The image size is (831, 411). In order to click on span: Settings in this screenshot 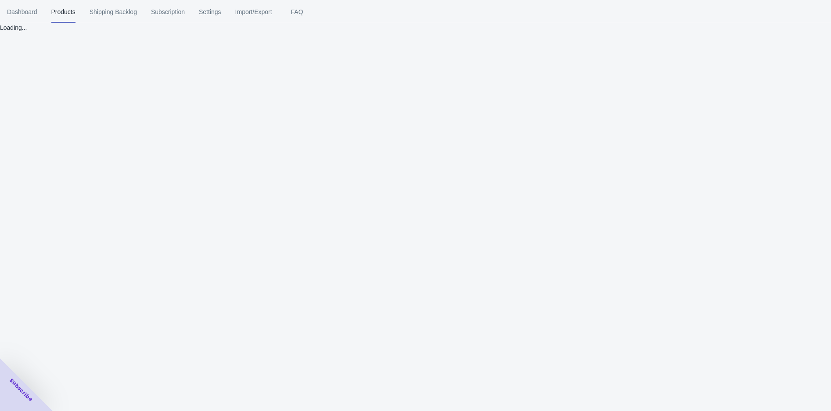, I will do `click(210, 12)`.